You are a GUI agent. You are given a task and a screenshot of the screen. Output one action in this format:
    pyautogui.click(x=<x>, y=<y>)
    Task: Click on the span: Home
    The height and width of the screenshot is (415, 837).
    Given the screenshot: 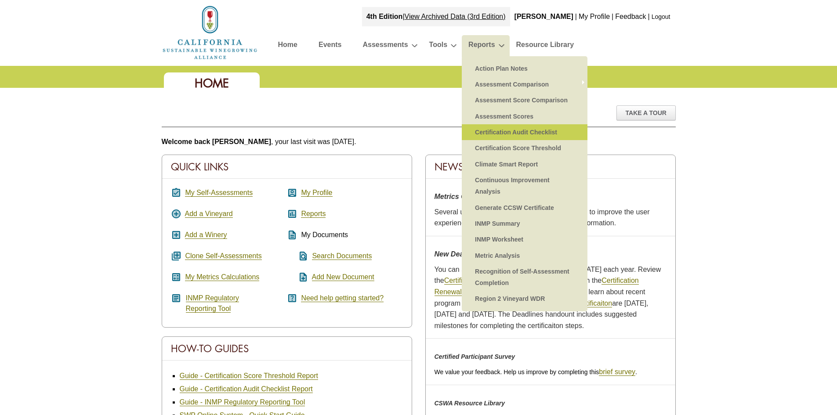 What is the action you would take?
    pyautogui.click(x=212, y=83)
    